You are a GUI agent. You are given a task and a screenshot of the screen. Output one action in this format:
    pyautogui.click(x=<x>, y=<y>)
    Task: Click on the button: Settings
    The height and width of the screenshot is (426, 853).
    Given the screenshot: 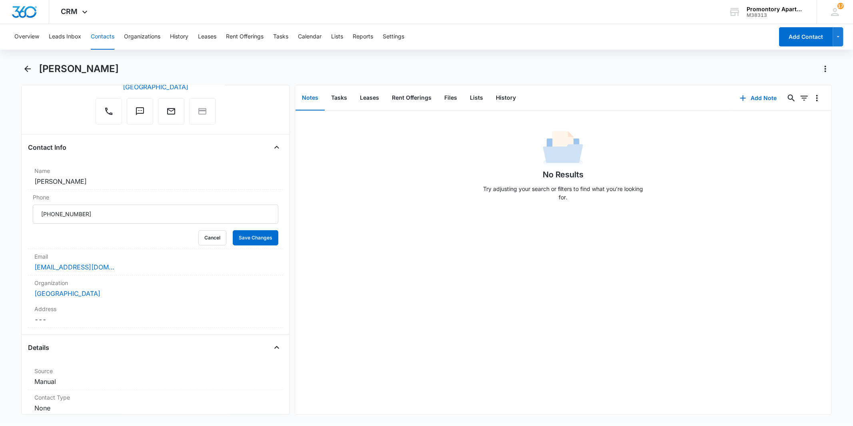 What is the action you would take?
    pyautogui.click(x=394, y=37)
    